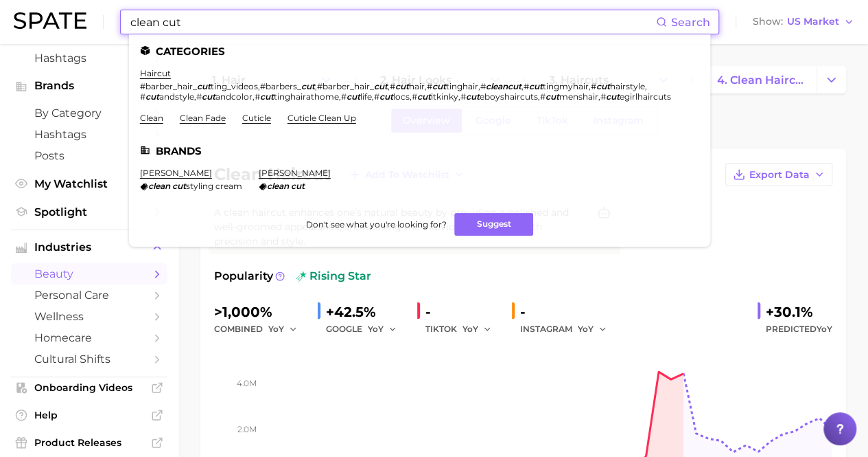 This screenshot has width=868, height=457. I want to click on button: Suggest, so click(493, 224).